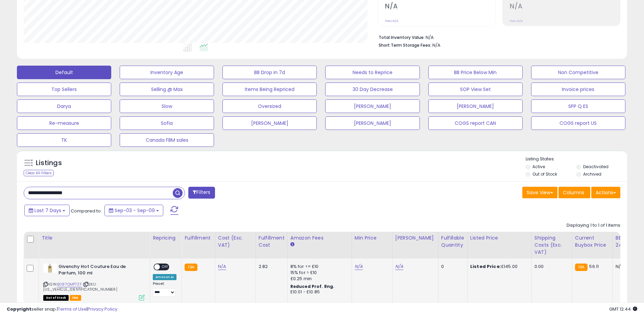 This screenshot has width=644, height=316. I want to click on span: All listings that are currently out of stock and unavailable for purchase on Amazon, so click(56, 298).